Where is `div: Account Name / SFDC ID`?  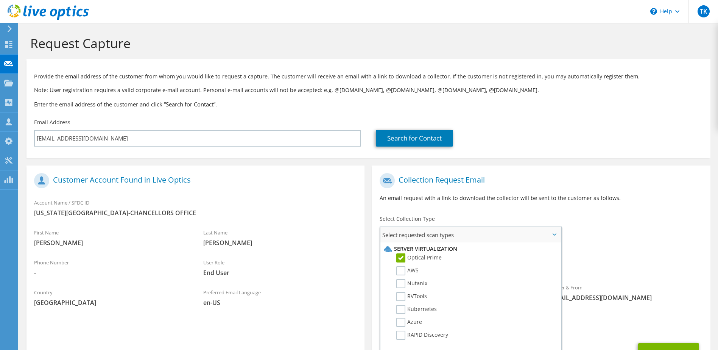
div: Account Name / SFDC ID is located at coordinates (195, 208).